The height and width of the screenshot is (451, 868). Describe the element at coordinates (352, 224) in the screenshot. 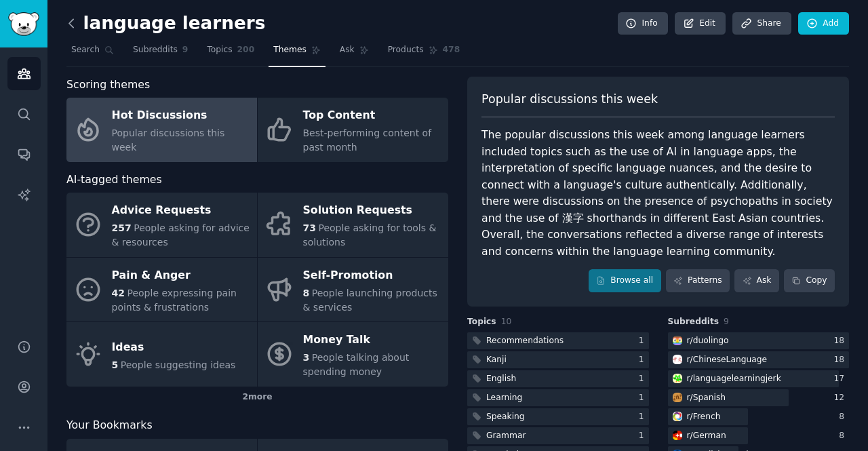

I see `a: Solution Requests73People asking for tools & solutions` at that location.